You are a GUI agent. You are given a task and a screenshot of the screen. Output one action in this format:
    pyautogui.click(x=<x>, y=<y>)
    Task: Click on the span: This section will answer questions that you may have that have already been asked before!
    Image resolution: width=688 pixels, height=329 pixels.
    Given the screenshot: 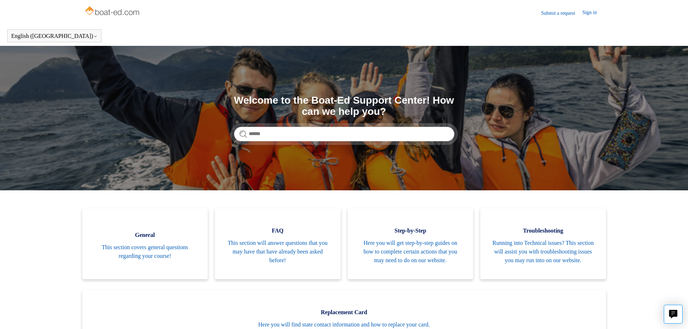 What is the action you would take?
    pyautogui.click(x=278, y=252)
    